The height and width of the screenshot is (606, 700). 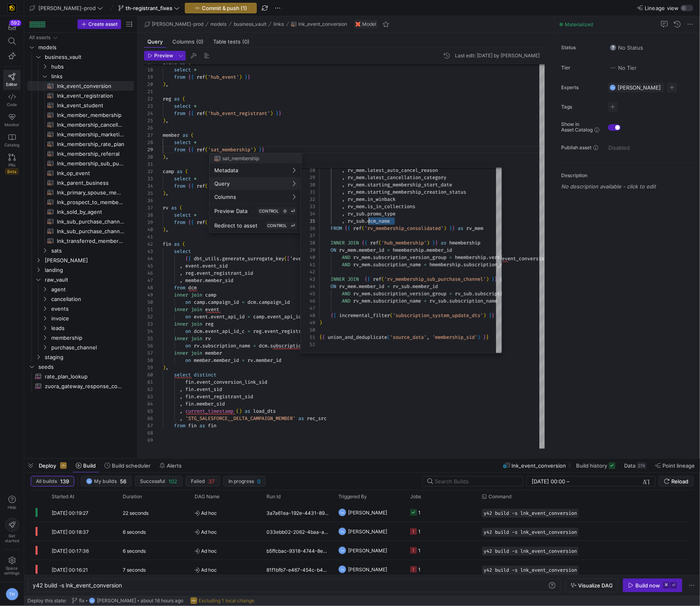 I want to click on div: 28, so click(x=308, y=171).